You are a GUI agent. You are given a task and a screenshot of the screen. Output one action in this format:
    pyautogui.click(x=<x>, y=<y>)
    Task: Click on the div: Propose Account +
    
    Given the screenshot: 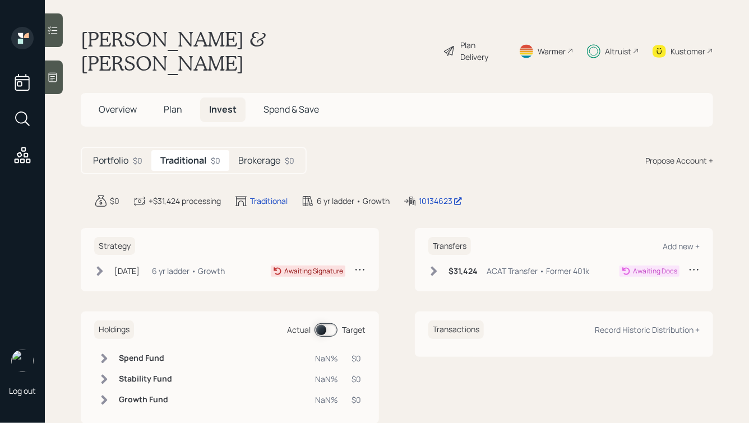 What is the action you would take?
    pyautogui.click(x=678, y=160)
    